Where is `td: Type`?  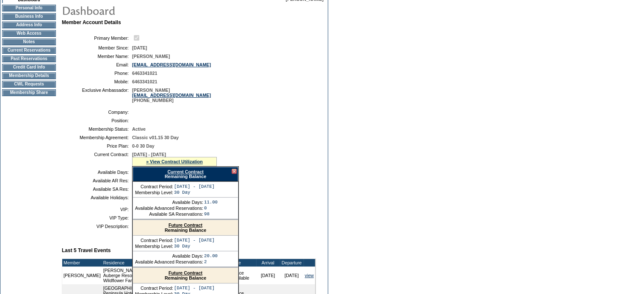
td: Type is located at coordinates (243, 263).